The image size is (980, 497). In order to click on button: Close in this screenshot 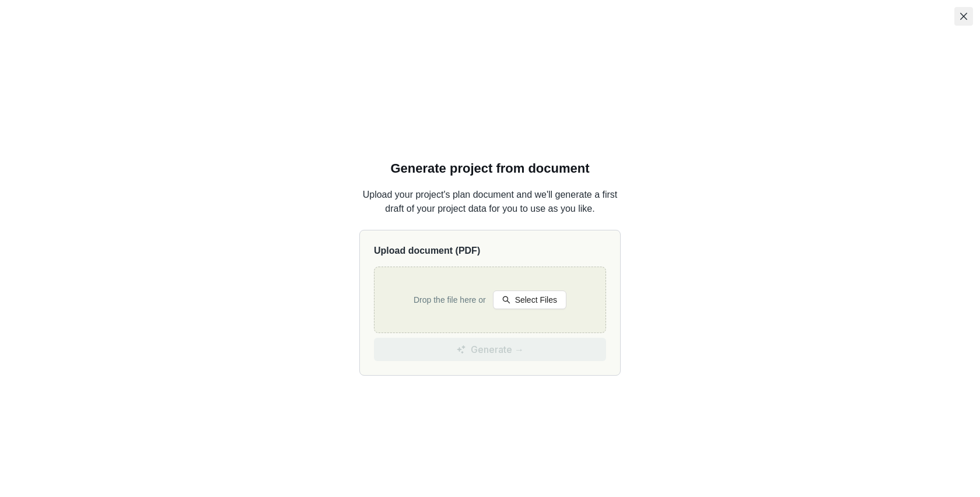, I will do `click(963, 17)`.